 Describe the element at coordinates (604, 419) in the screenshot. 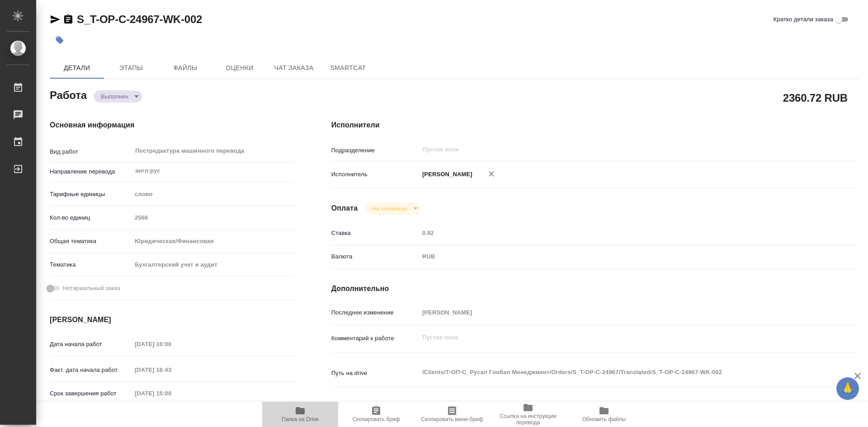

I see `span: Обновить файлы` at that location.